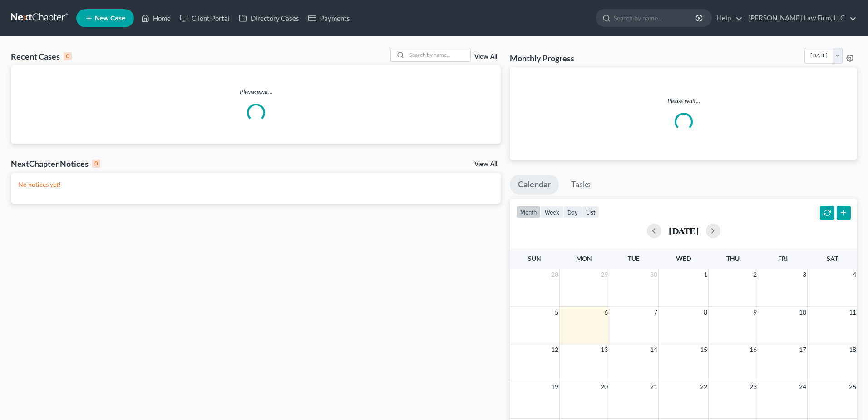  Describe the element at coordinates (41, 56) in the screenshot. I see `div: Recent Cases` at that location.